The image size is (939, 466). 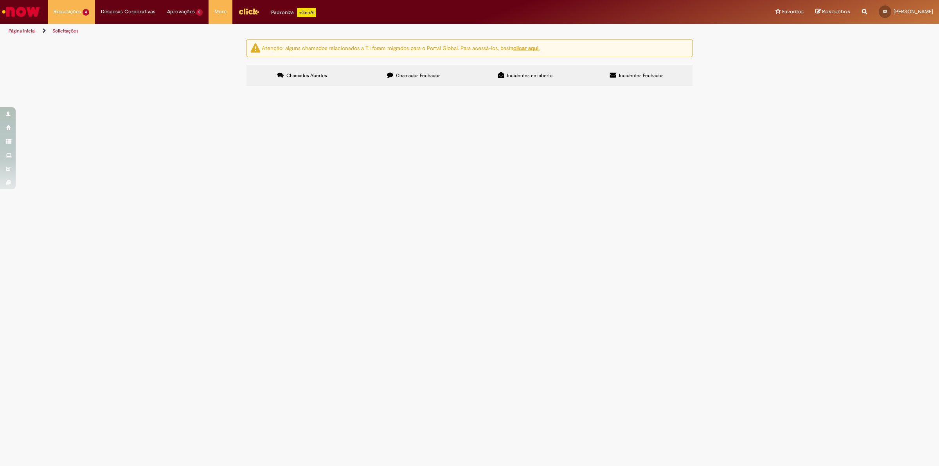 I want to click on a: Rascunhos, so click(x=833, y=12).